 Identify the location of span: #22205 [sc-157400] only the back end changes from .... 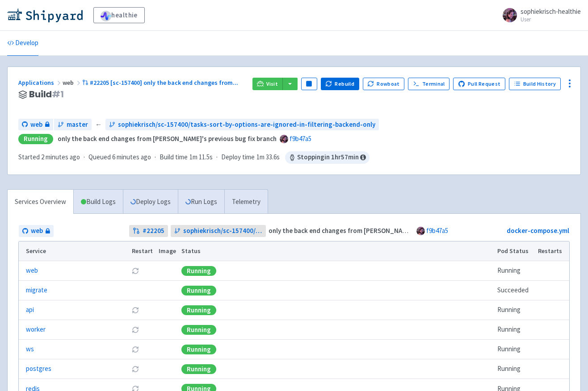
(164, 83).